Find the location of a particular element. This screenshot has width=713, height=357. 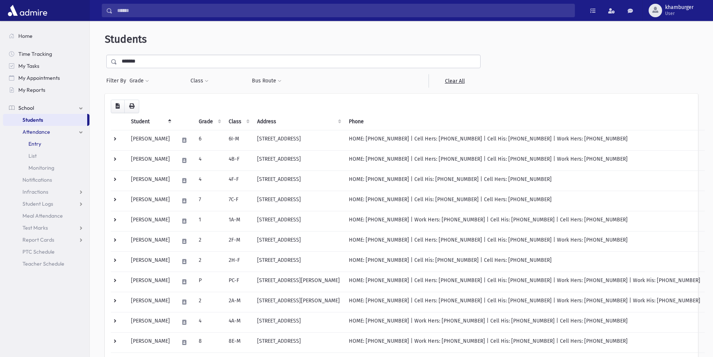

td: 4F-F is located at coordinates (238, 180).